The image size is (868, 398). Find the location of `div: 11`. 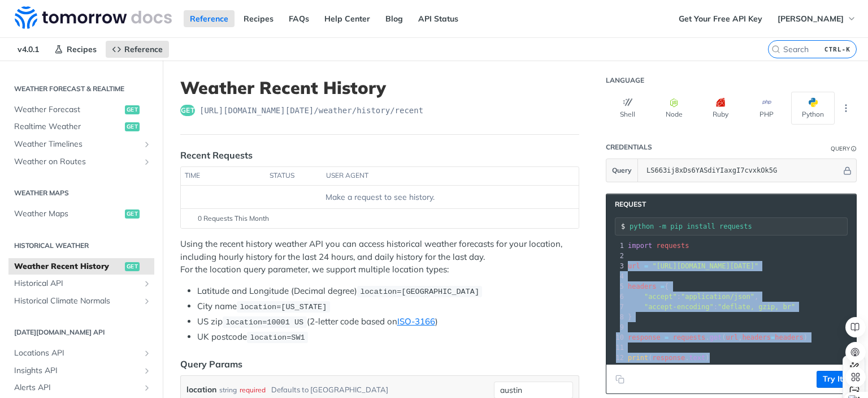

div: 11 is located at coordinates (616, 347).